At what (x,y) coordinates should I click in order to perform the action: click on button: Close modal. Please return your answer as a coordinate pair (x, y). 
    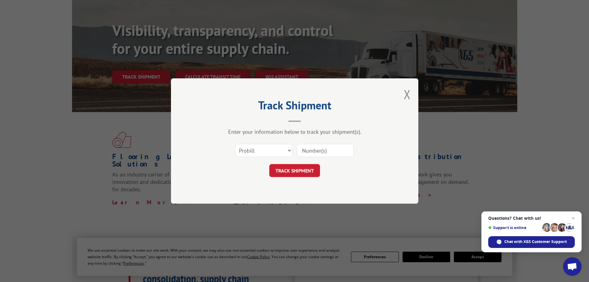
    Looking at the image, I should click on (407, 94).